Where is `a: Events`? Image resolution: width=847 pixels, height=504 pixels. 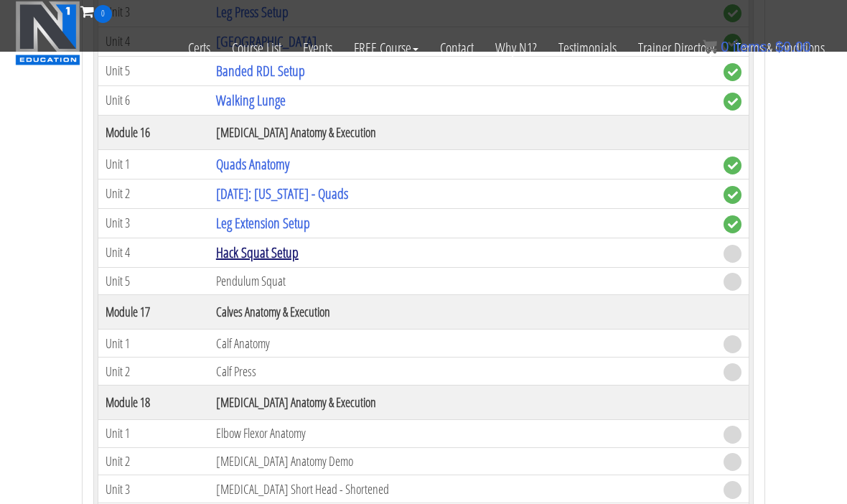
a: Events is located at coordinates (318, 48).